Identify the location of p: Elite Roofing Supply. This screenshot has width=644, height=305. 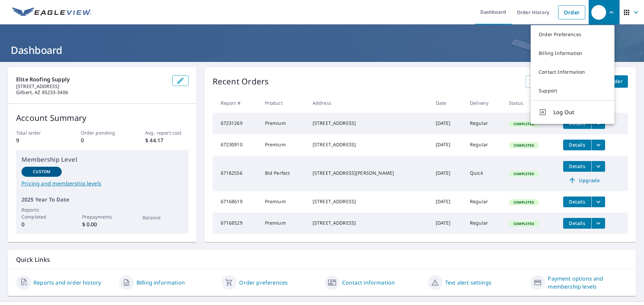
(92, 80).